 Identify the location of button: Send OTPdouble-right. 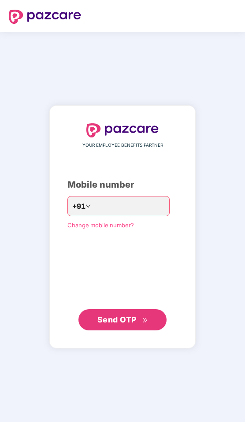
(123, 320).